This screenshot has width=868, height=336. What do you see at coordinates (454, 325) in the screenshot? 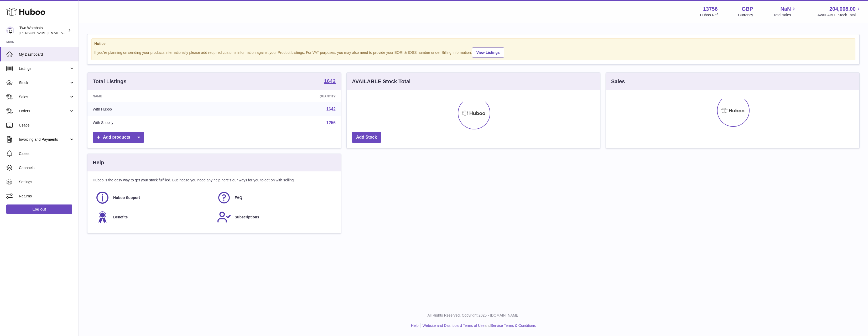
I see `a: Website and Dashboard Terms of Use` at bounding box center [454, 325].